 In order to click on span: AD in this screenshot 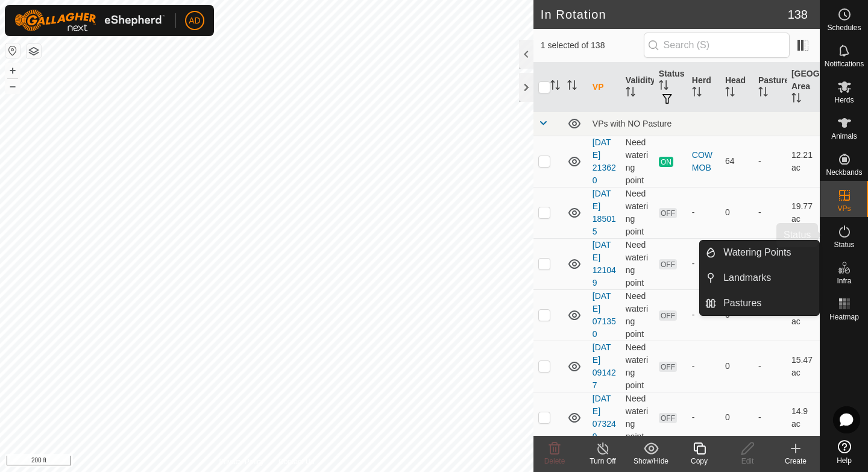, I will do `click(194, 21)`.